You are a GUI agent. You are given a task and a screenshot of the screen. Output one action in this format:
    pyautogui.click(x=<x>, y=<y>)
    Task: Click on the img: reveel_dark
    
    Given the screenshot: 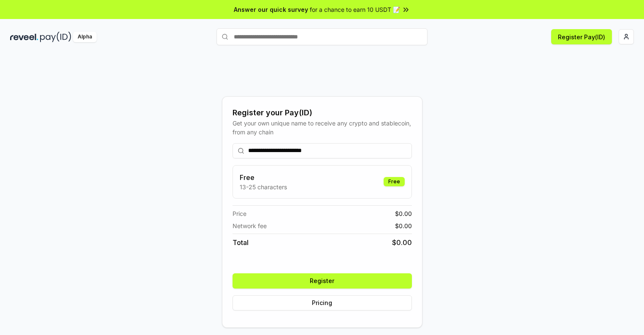 What is the action you would take?
    pyautogui.click(x=24, y=37)
    